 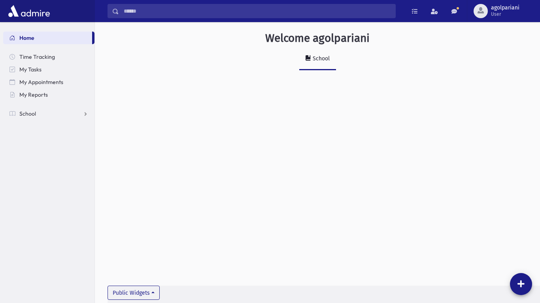 What do you see at coordinates (49, 82) in the screenshot?
I see `a: My Appointments` at bounding box center [49, 82].